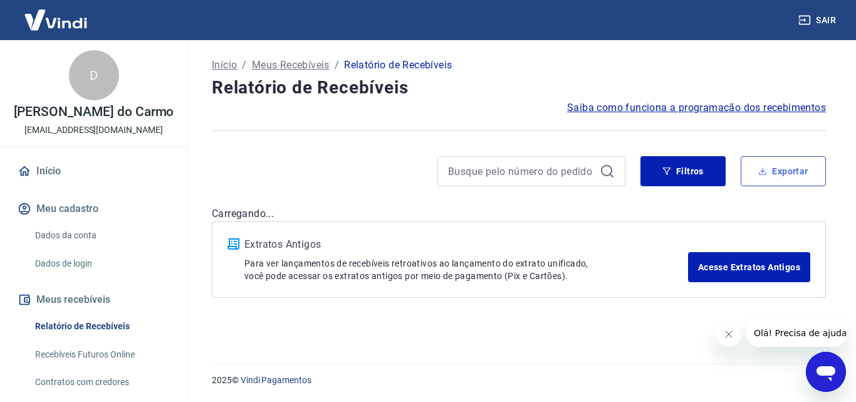 This screenshot has height=402, width=856. What do you see at coordinates (519, 380) in the screenshot?
I see `p: 2025 ©` at bounding box center [519, 380].